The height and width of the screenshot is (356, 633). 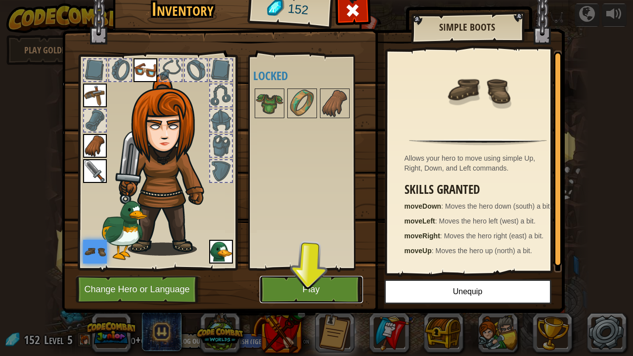 I want to click on span: Moves the hero right (east) a bit., so click(x=494, y=236).